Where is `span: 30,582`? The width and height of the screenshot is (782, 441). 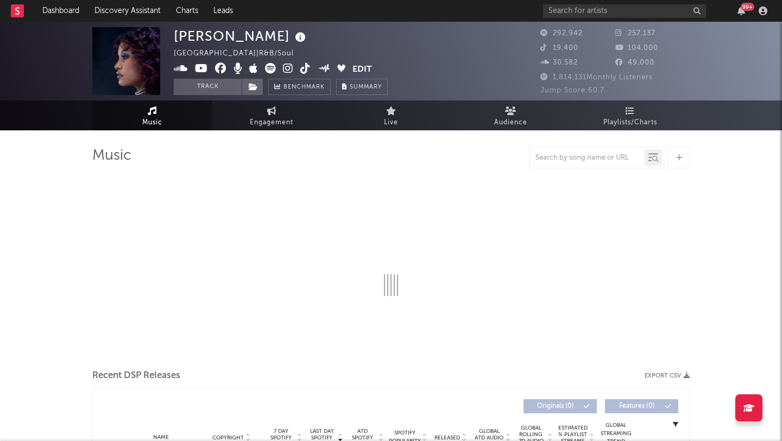 span: 30,582 is located at coordinates (559, 62).